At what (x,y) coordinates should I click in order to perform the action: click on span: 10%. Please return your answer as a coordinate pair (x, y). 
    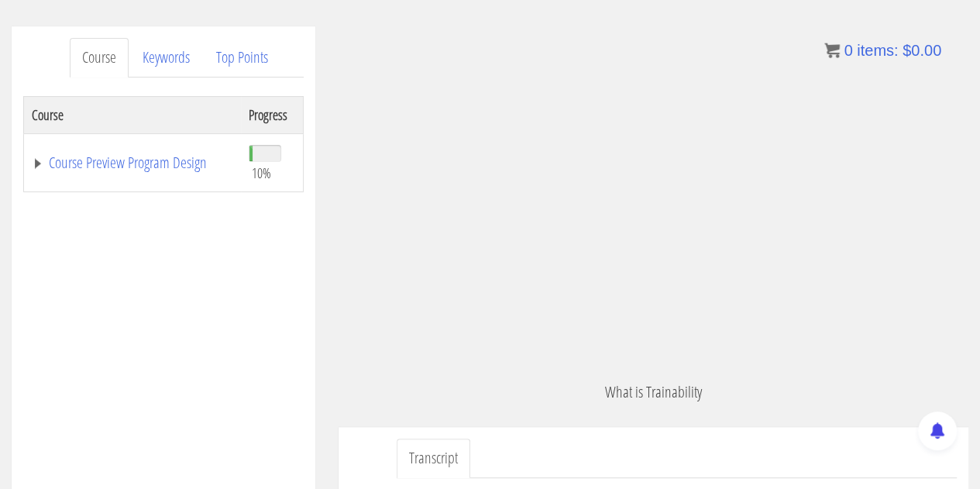
    Looking at the image, I should click on (261, 173).